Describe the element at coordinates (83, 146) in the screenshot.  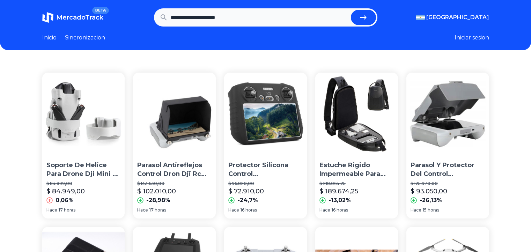
I see `a: Soporte De Helice Para Drone Dji Mini 3 Pro RcSoporte De Helice Para Drone Dji Mini 3 Pro Rc$ 84....` at that location.